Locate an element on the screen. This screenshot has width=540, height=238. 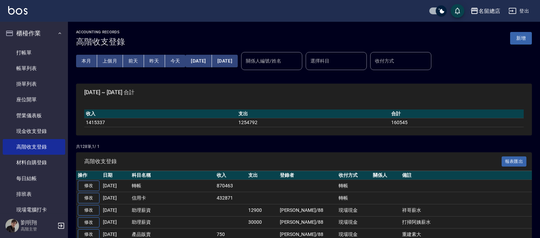
button: 昨天 is located at coordinates (154, 61).